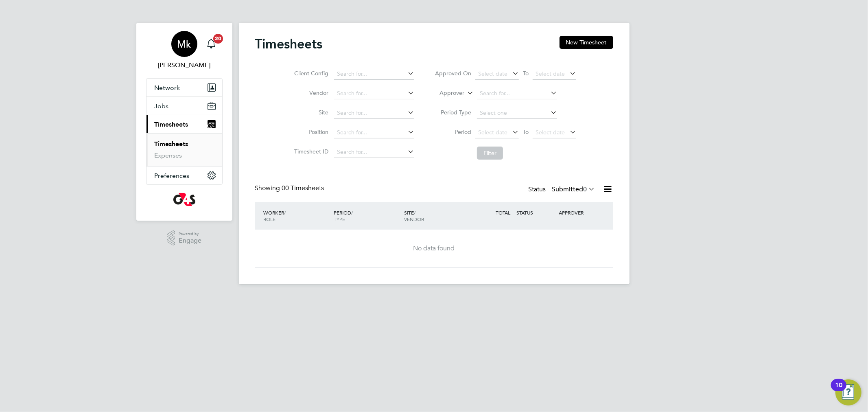 This screenshot has width=868, height=412. Describe the element at coordinates (184, 44) in the screenshot. I see `span: Mk` at that location.